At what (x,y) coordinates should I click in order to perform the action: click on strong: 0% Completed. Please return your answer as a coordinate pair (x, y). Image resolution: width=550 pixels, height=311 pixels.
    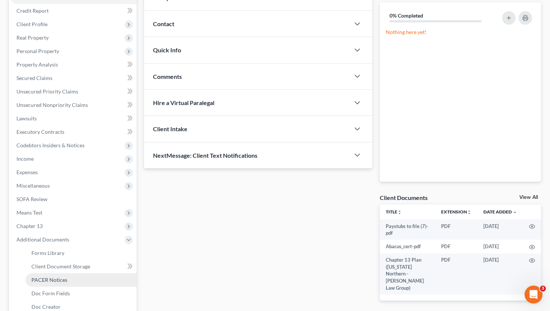
    Looking at the image, I should click on (406, 15).